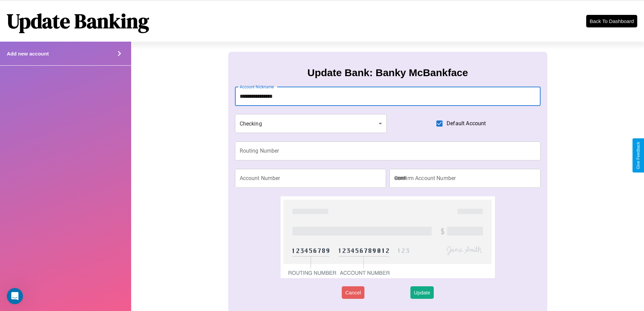  Describe the element at coordinates (257, 87) in the screenshot. I see `label: Account Nickname` at that location.